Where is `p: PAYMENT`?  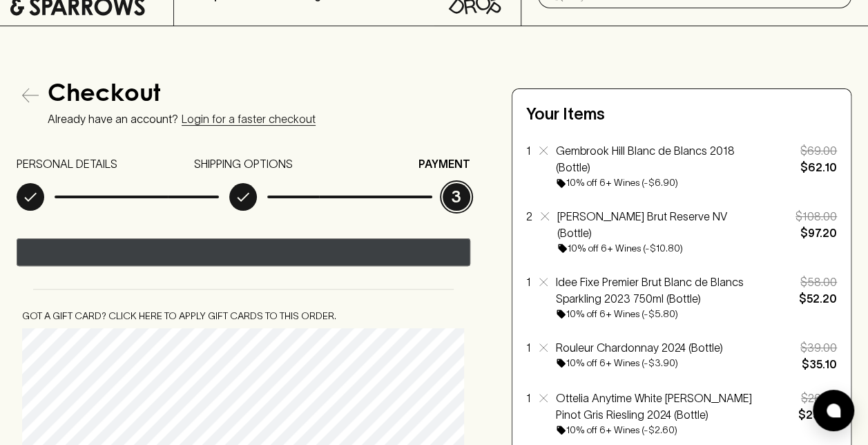 p: PAYMENT is located at coordinates (444, 164).